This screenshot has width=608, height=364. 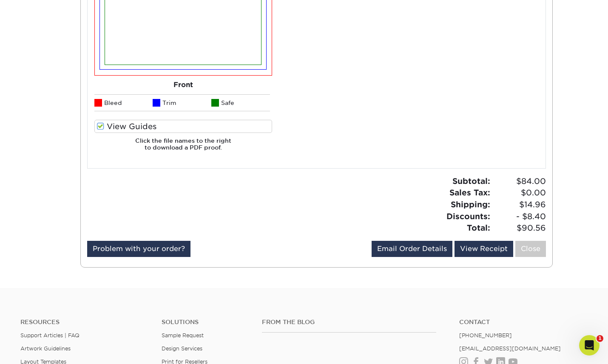 What do you see at coordinates (182, 335) in the screenshot?
I see `a: Sample Request` at bounding box center [182, 335].